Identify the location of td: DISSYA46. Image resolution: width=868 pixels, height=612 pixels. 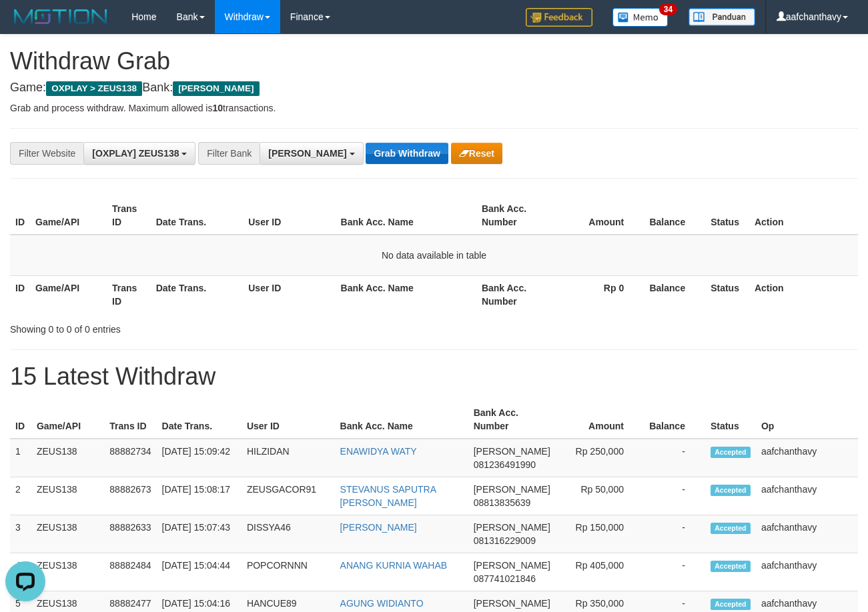
(288, 534).